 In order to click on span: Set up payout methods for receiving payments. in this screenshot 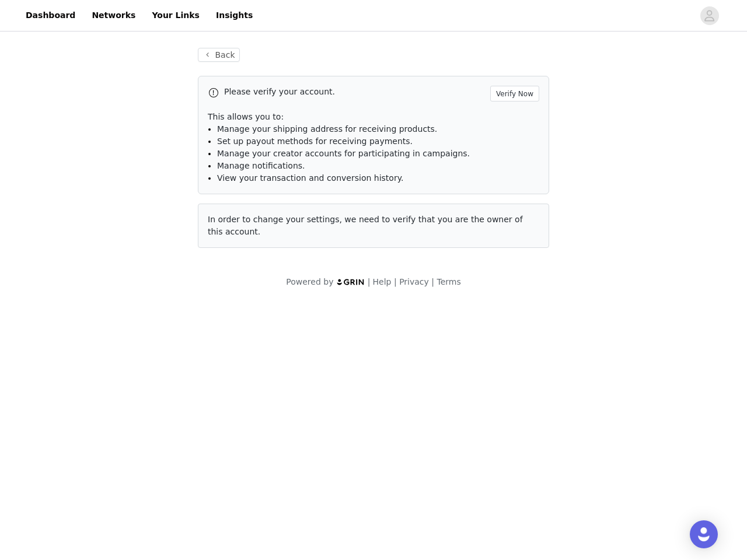, I will do `click(314, 141)`.